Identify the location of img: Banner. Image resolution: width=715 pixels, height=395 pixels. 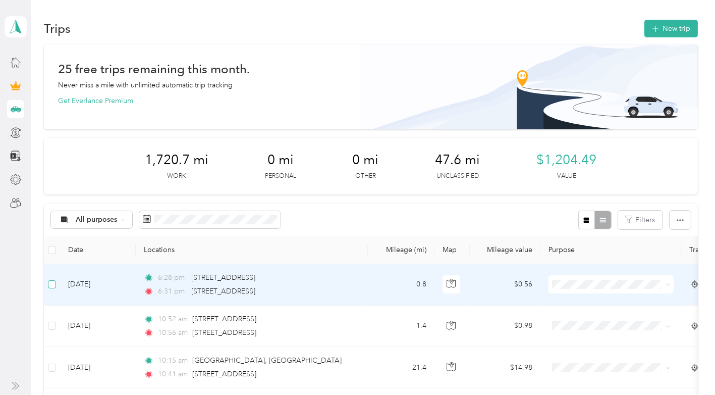
(529, 87).